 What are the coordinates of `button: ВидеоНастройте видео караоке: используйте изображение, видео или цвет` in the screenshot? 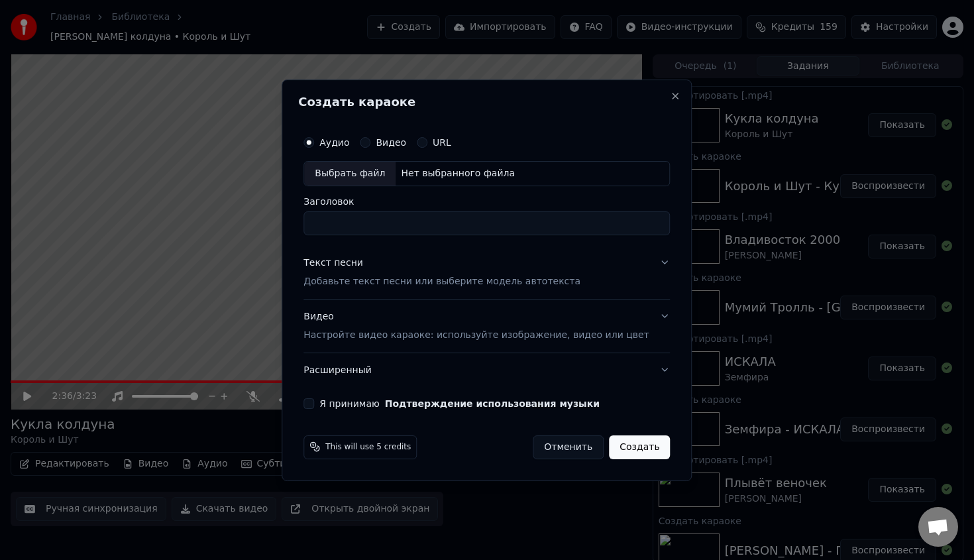 It's located at (486, 326).